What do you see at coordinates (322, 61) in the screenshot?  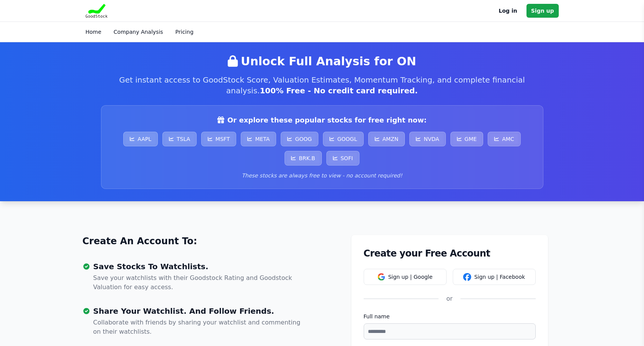 I see `h2: Unlock Full Analysis for ON` at bounding box center [322, 61].